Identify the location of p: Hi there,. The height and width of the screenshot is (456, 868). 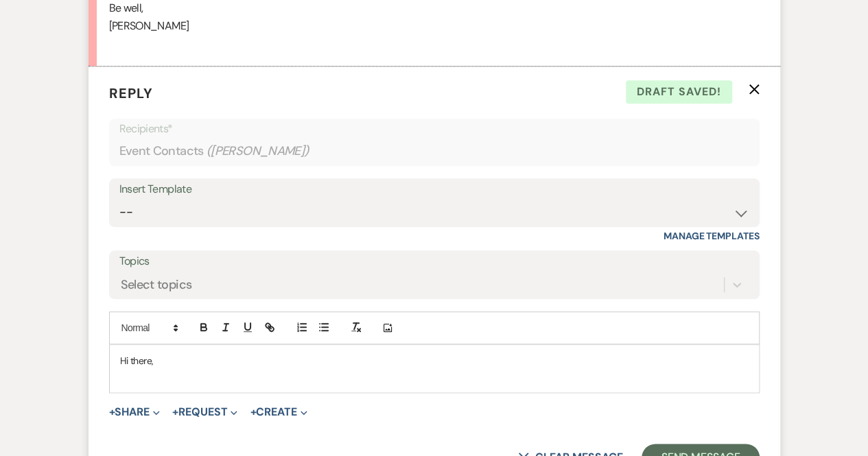
(434, 361).